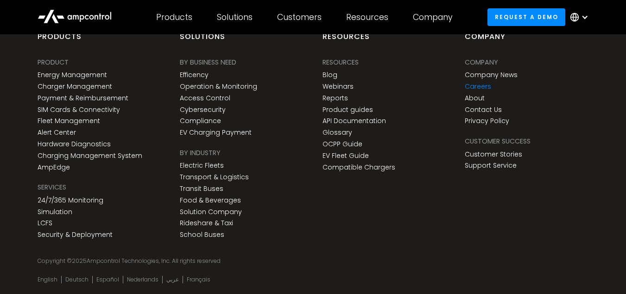  Describe the element at coordinates (69, 121) in the screenshot. I see `a: Fleet Management` at that location.